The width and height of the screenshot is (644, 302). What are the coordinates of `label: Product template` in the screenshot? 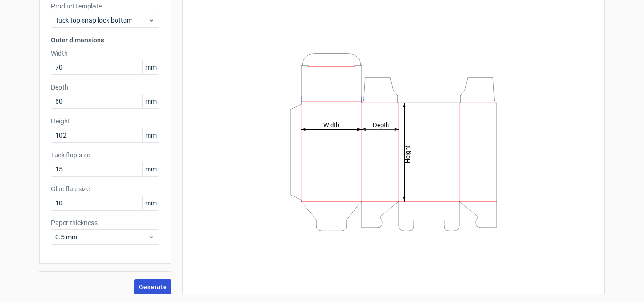 It's located at (105, 6).